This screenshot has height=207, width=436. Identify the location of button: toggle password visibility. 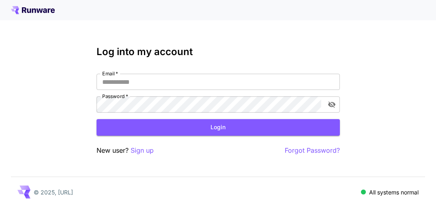
(332, 105).